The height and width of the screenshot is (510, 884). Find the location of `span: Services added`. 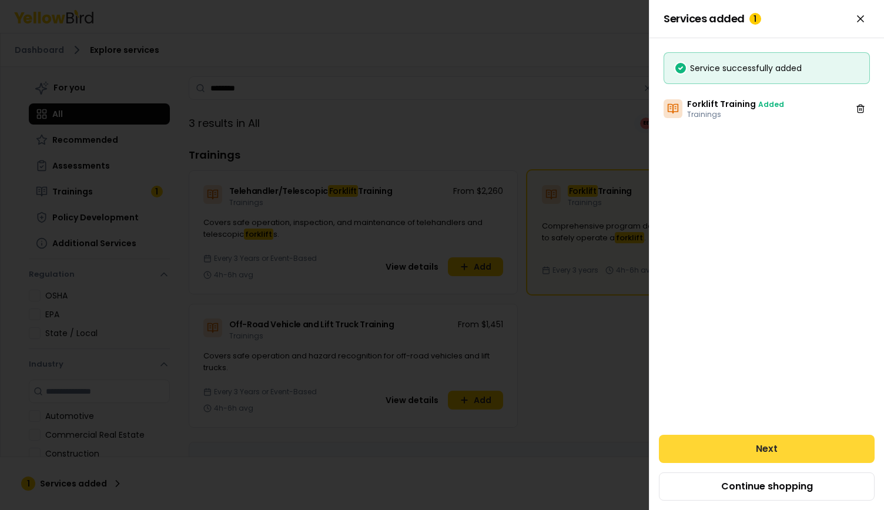

span: Services added is located at coordinates (712, 19).